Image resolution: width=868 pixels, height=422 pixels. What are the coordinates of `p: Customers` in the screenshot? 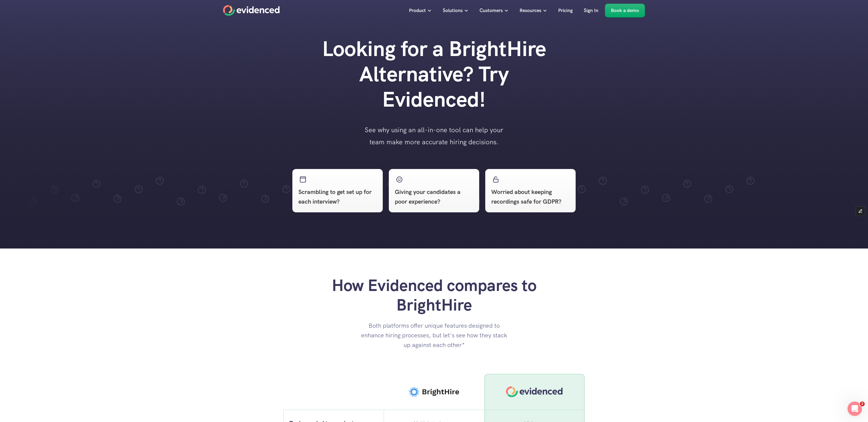 It's located at (491, 11).